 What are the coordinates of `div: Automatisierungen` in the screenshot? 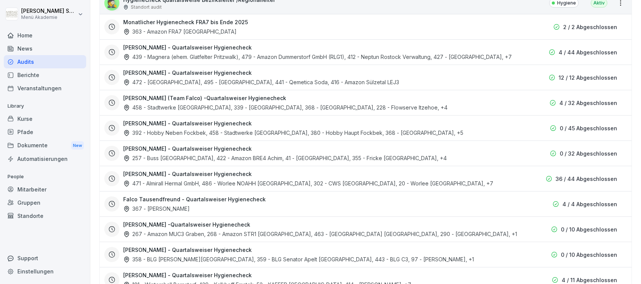 It's located at (45, 159).